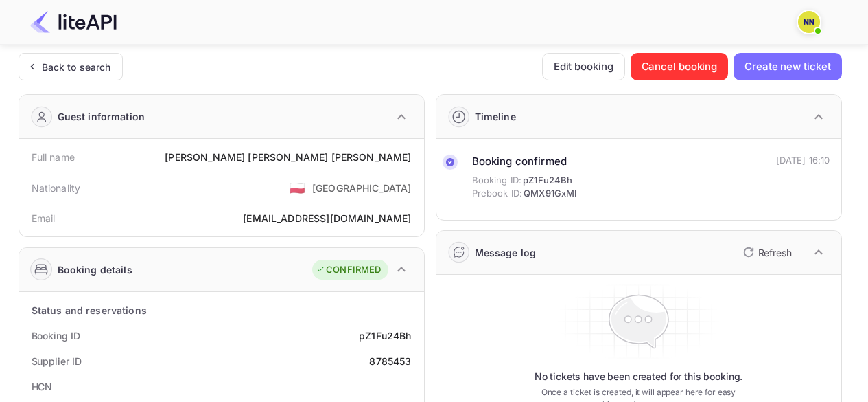 The image size is (868, 402). I want to click on div: CONFIRMED, so click(348, 270).